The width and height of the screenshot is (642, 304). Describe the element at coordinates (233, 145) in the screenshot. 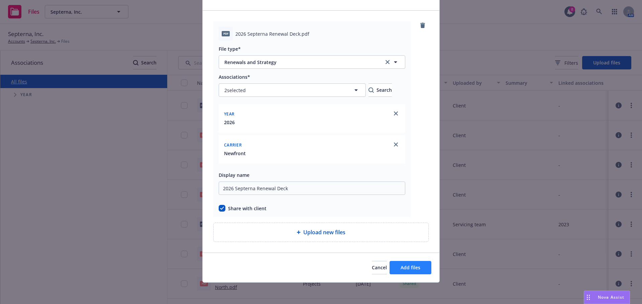

I see `span: Carrier` at that location.